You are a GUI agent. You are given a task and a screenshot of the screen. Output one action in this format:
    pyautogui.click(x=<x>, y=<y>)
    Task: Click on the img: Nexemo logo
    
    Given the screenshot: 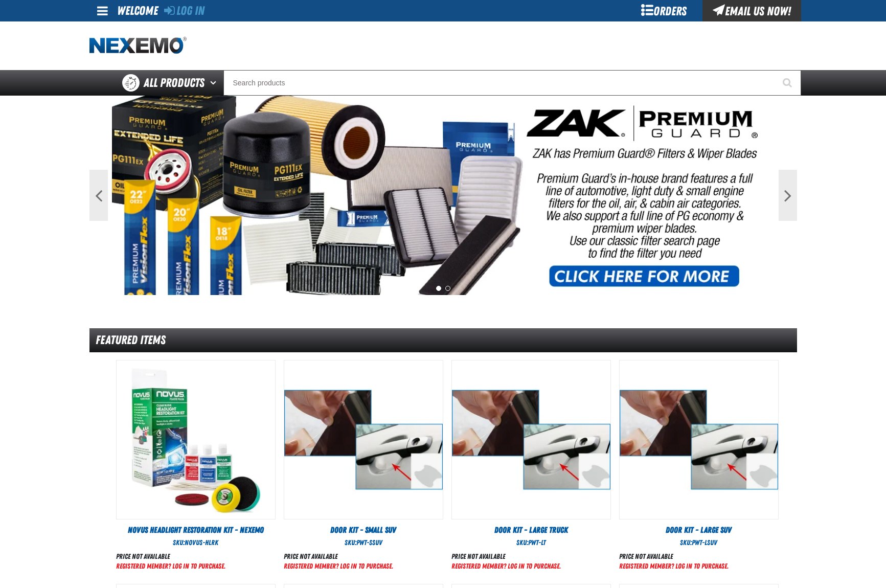 What is the action you would take?
    pyautogui.click(x=138, y=46)
    